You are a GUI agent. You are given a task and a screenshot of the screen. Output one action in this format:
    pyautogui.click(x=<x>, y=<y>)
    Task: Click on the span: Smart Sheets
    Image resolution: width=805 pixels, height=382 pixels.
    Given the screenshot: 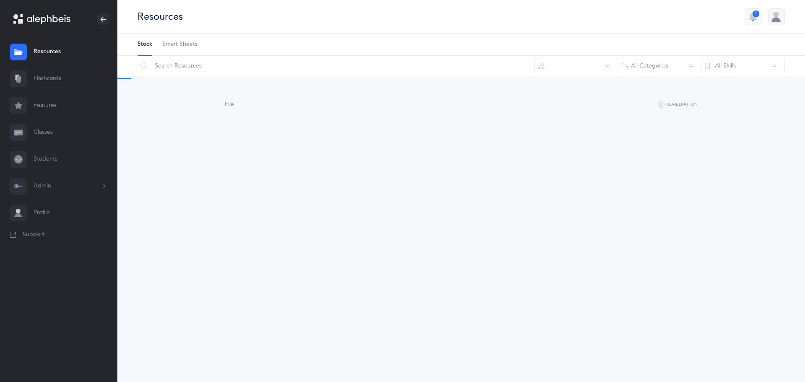 What is the action you would take?
    pyautogui.click(x=180, y=44)
    